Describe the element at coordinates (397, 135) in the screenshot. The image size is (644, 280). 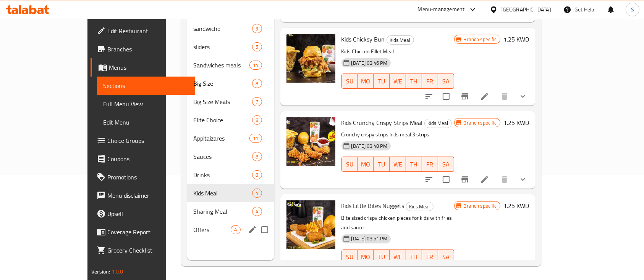
I see `p: Crunchy crispy strips kids meal 3 strips` at that location.